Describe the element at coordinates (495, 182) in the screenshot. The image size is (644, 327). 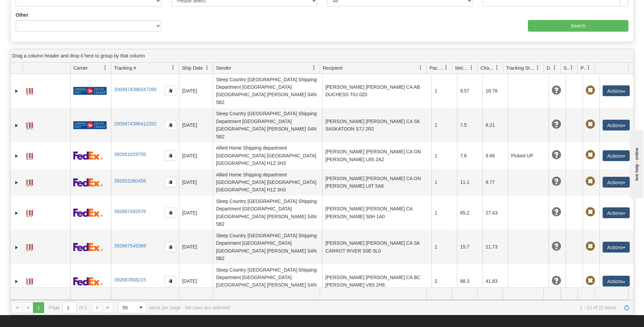
I see `td: 9.77` at that location.